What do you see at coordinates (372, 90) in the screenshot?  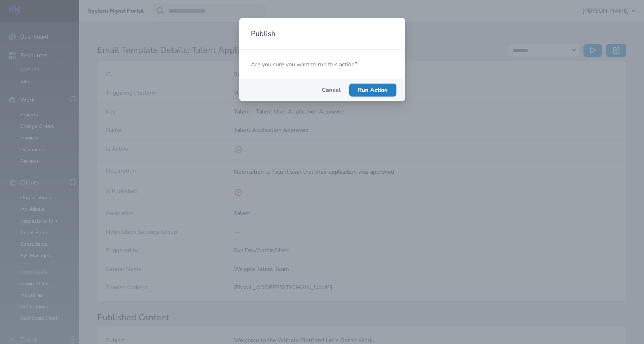 I see `button: Run Action` at bounding box center [372, 90].